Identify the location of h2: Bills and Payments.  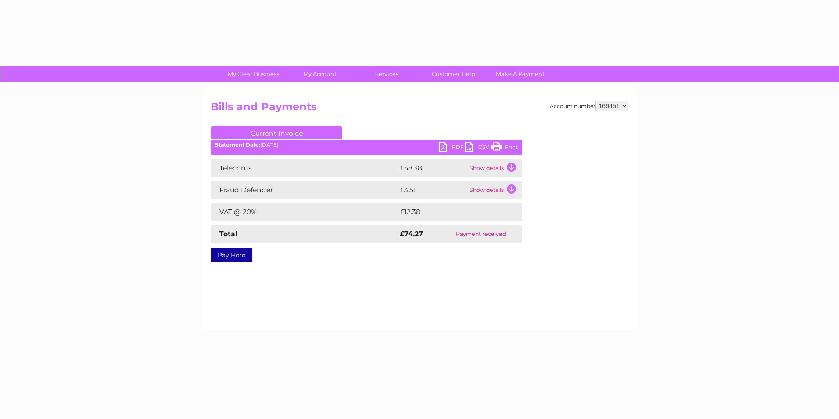
(420, 109).